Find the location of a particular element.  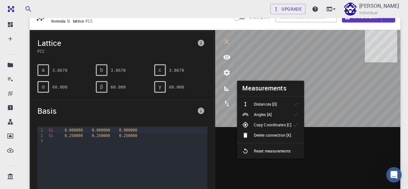

span: β is located at coordinates (101, 87).